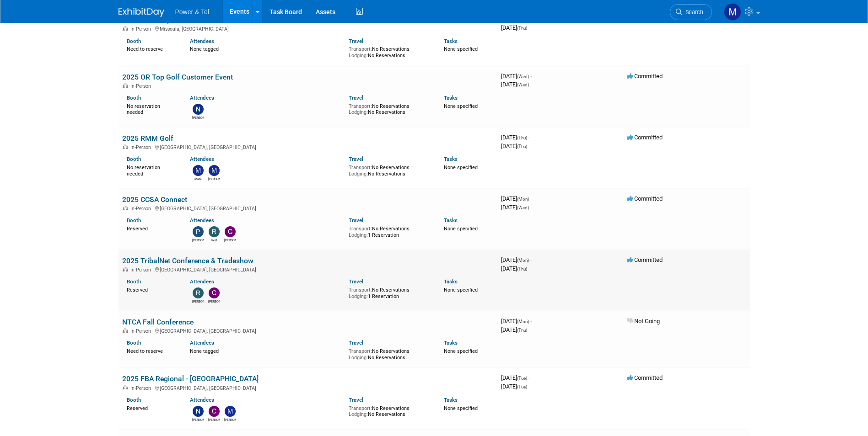 The image size is (868, 436). Describe the element at coordinates (213, 419) in the screenshot. I see `div: Chad Smith` at that location.